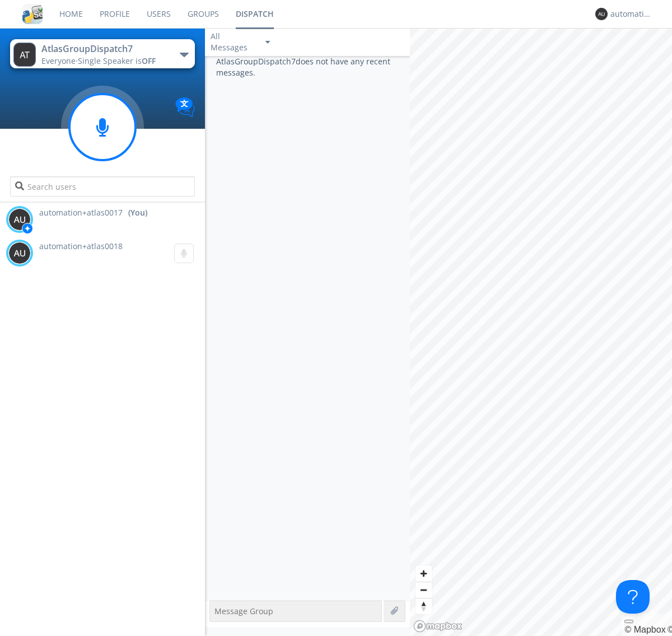 The image size is (672, 636). I want to click on button: Toggle attribution, so click(629, 621).